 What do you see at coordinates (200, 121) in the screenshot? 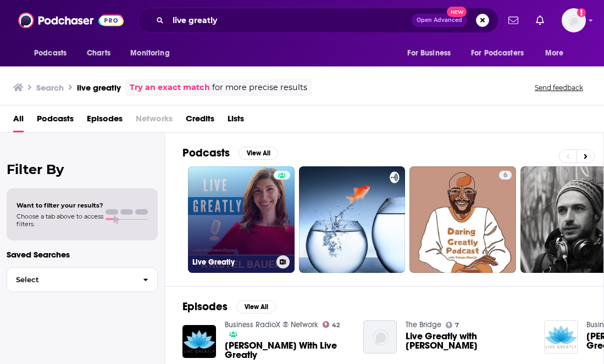
I see `a: Credits` at bounding box center [200, 121].